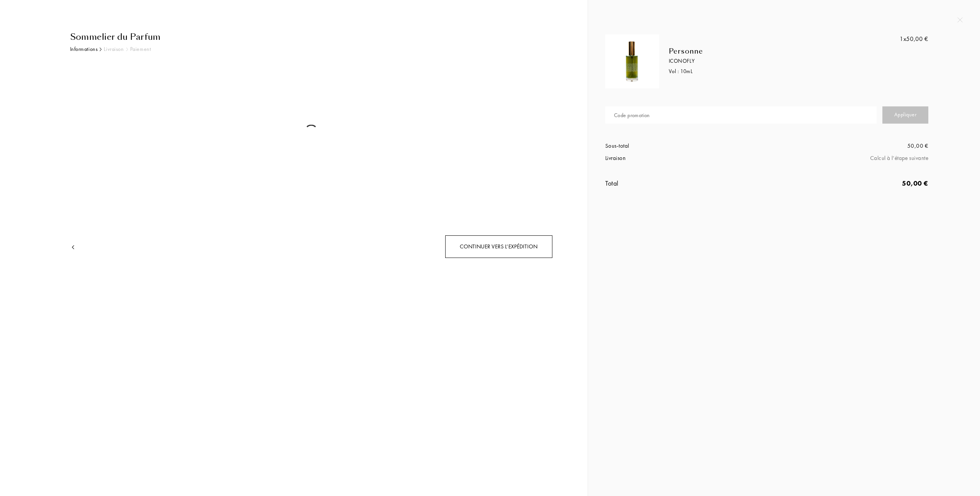 This screenshot has height=496, width=980. Describe the element at coordinates (141, 49) in the screenshot. I see `div: Paiement` at that location.